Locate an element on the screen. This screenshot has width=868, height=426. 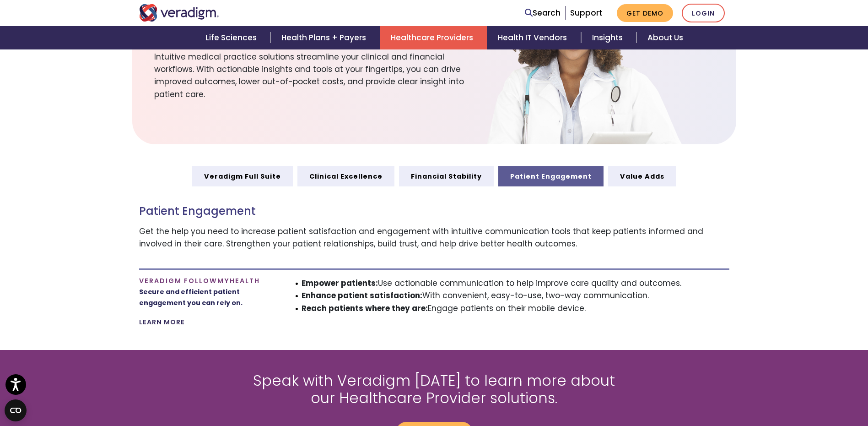
h4: Veradigm FollowMyHealth is located at coordinates (208, 281).